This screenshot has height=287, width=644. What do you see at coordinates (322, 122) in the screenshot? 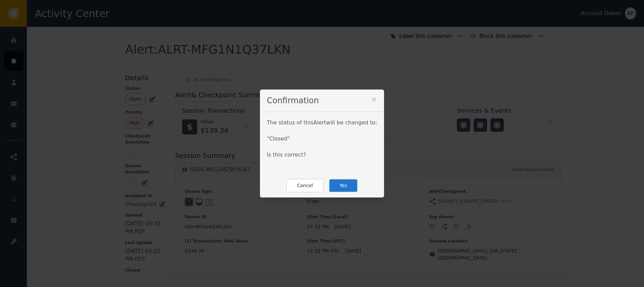
I see `span: The status of this Alert will be changed to:` at bounding box center [322, 122].